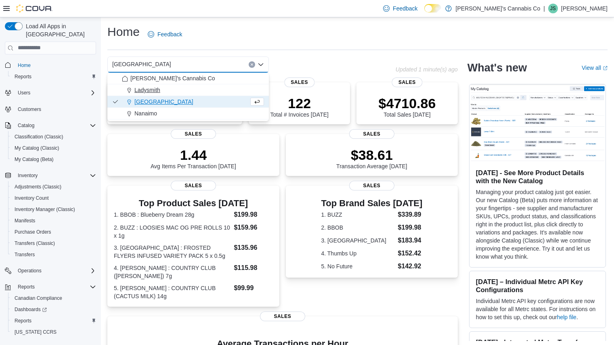  I want to click on dt: 1. BBOB : Blueberry Dream 28g, so click(172, 215).